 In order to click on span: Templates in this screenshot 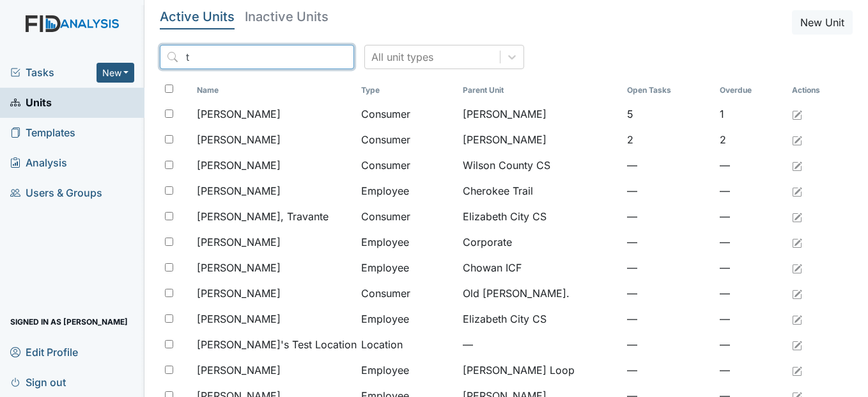, I will do `click(43, 132)`.